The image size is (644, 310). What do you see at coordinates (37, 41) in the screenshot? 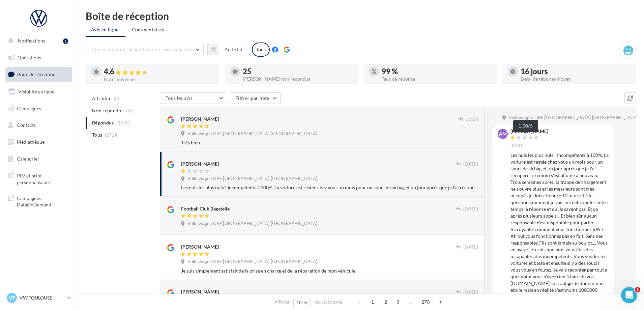
I see `button: Notifications 1` at bounding box center [37, 41].